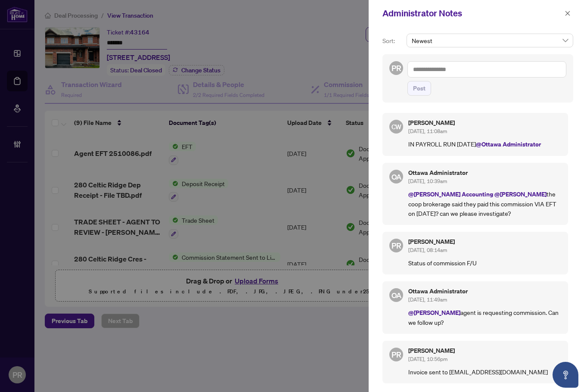 The image size is (587, 392). What do you see at coordinates (472, 13) in the screenshot?
I see `div: Administrator Notes` at bounding box center [472, 13].